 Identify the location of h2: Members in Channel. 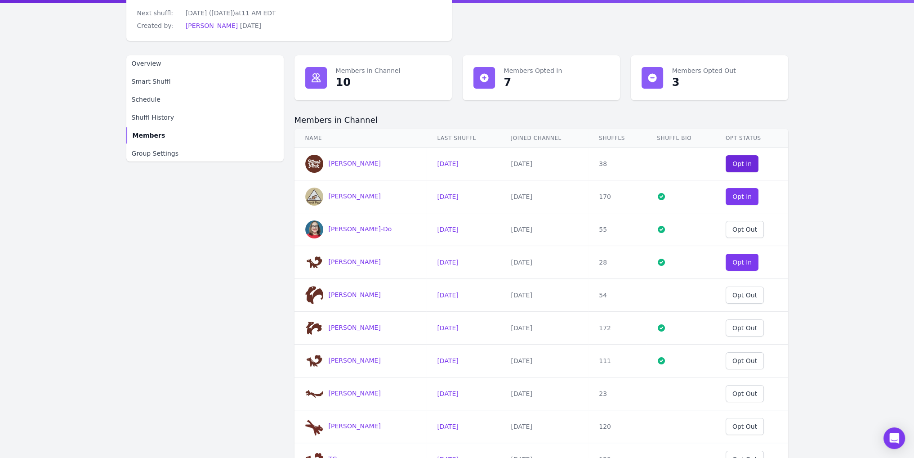
(542, 120).